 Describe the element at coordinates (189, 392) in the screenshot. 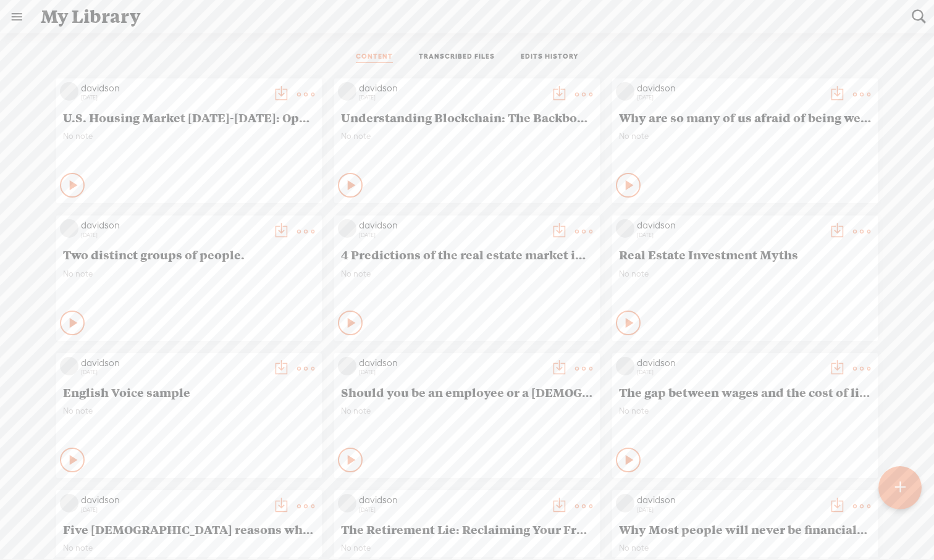

I see `span: English Voice sample` at that location.